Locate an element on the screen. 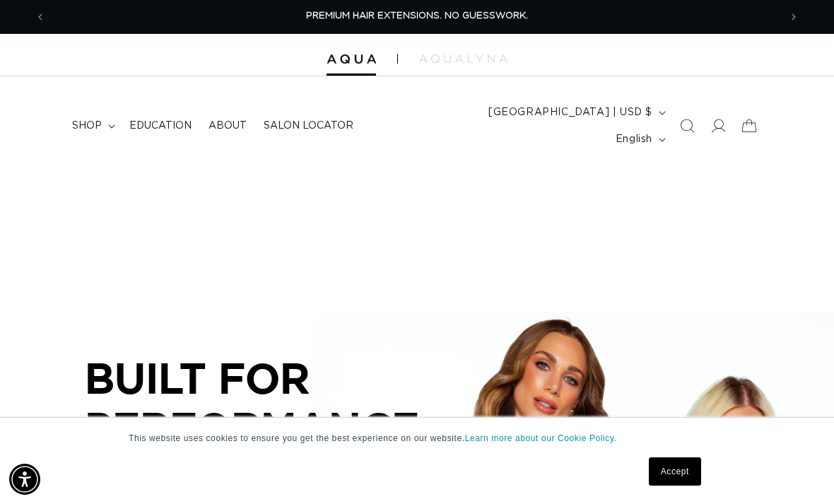  span: shop is located at coordinates (87, 125).